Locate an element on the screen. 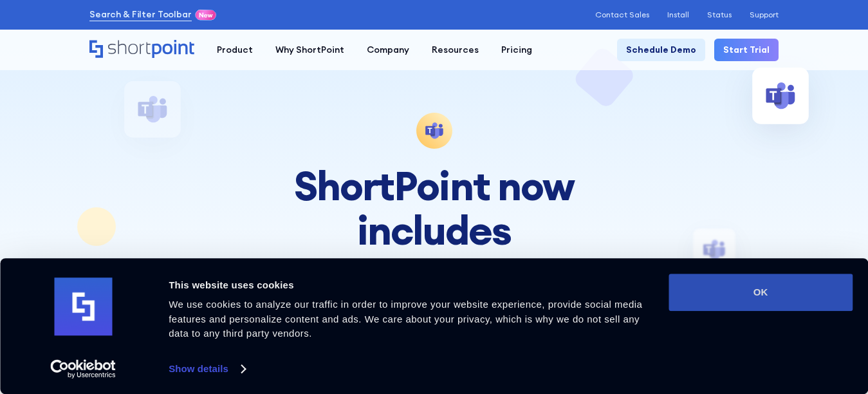 Image resolution: width=868 pixels, height=394 pixels. span: Microsoft Teams is located at coordinates (434, 274).